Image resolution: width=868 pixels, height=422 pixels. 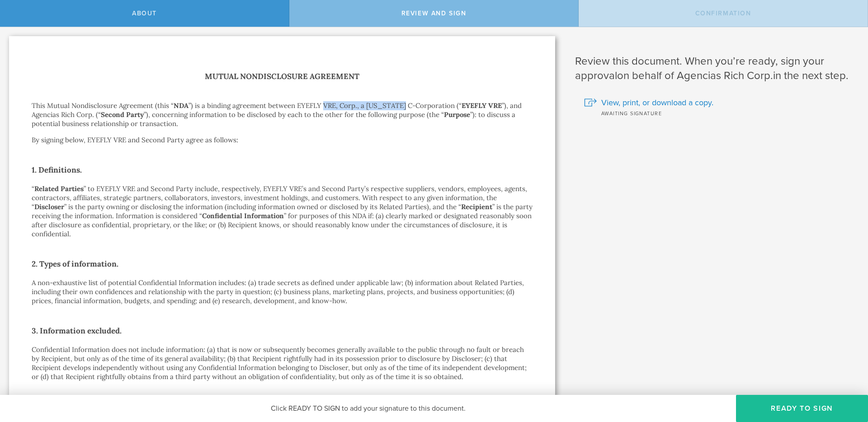 I want to click on strong: Recipient, so click(x=476, y=206).